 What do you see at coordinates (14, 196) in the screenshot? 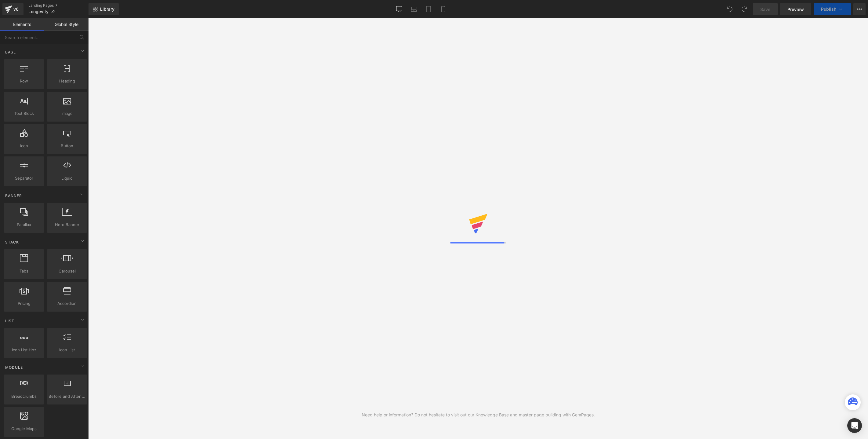
I see `span: Banner` at bounding box center [14, 196].